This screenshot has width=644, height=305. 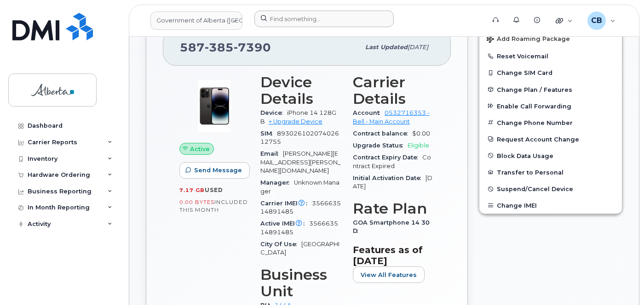 I want to click on button: Suspend/Cancel Device, so click(x=551, y=189).